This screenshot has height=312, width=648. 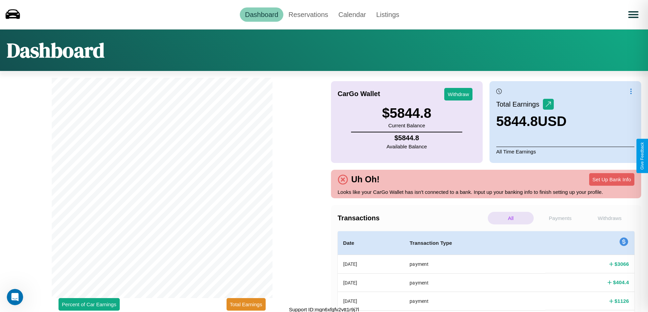 I want to click on p: All Time Earnings, so click(x=565, y=152).